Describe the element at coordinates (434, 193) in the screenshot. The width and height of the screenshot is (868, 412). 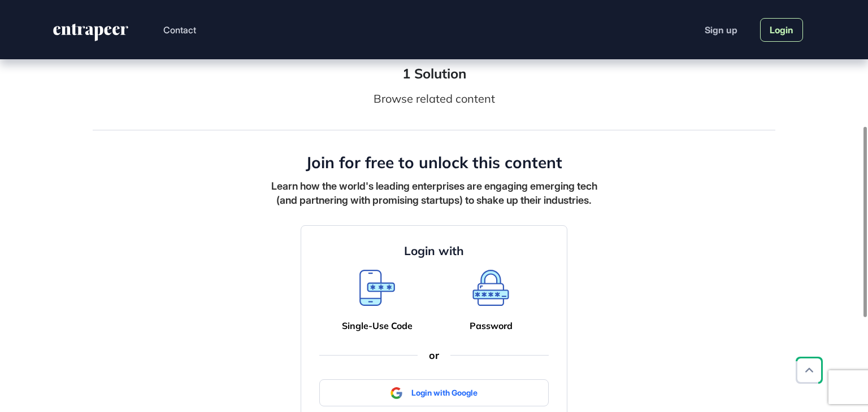
I see `div: Learn how the world's leading enterprises are engaging emerging tech (and partnering with promisi...` at that location.